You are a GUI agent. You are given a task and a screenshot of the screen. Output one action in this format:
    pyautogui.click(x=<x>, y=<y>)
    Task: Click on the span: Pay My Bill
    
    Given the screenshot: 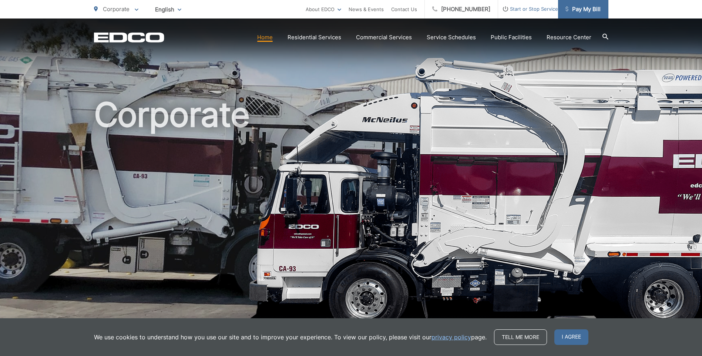 What is the action you would take?
    pyautogui.click(x=582, y=9)
    